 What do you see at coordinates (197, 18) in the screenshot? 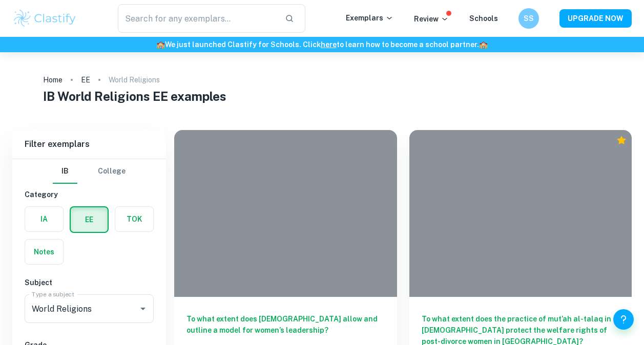
I see `input: Search for any exemplars...` at bounding box center [197, 18].